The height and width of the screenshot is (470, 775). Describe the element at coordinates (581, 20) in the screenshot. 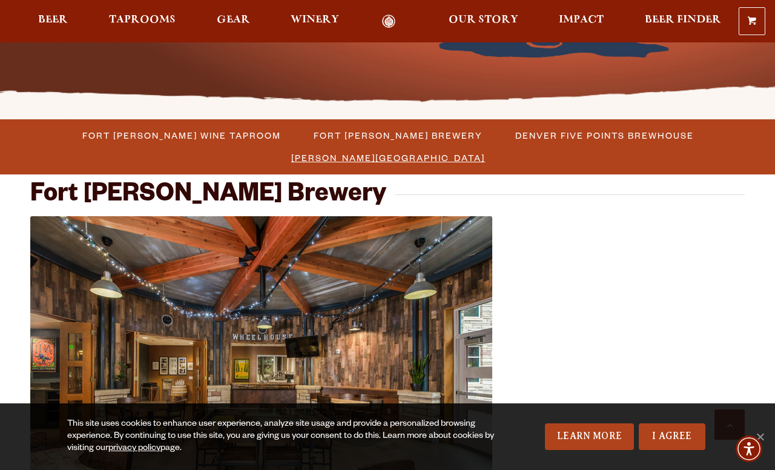

I see `span: Impact` at that location.